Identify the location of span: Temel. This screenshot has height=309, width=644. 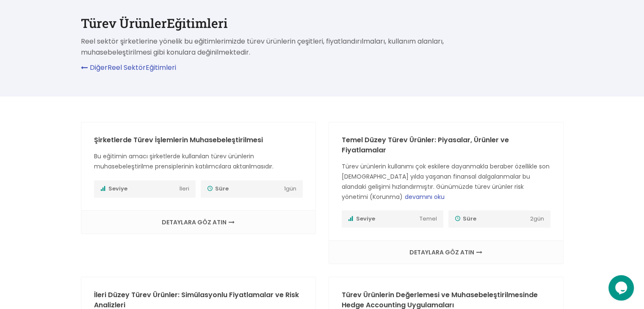
(428, 219).